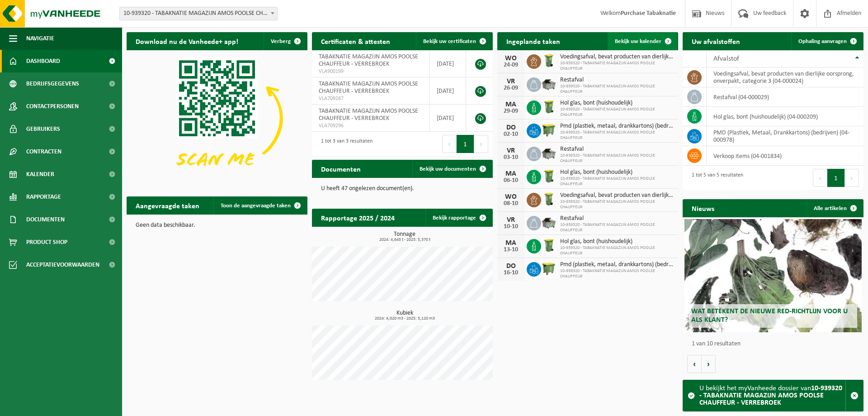 This screenshot has width=868, height=416. What do you see at coordinates (43, 129) in the screenshot?
I see `span: Gebruikers` at bounding box center [43, 129].